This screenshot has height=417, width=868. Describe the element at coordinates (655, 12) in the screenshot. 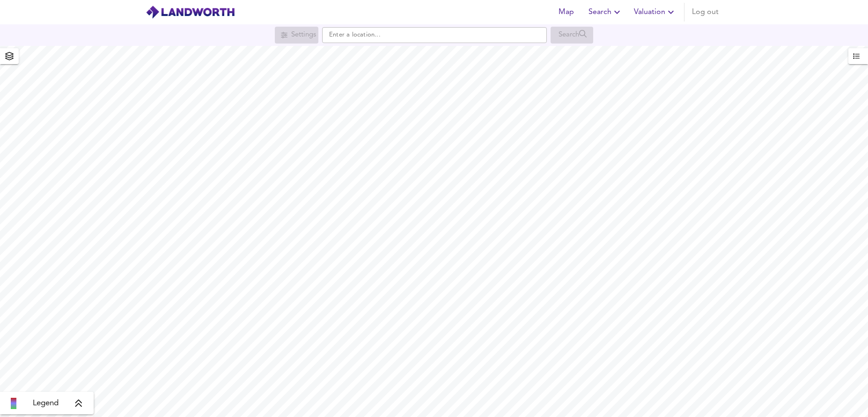

I see `span: Valuation` at that location.